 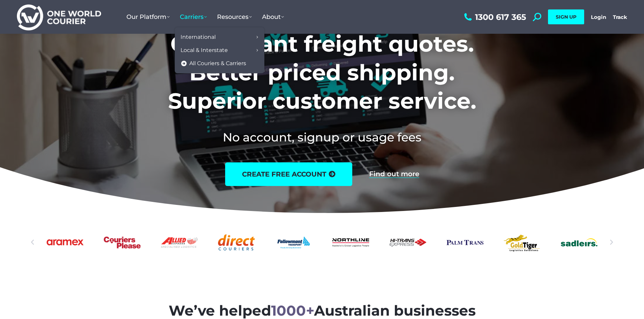 What do you see at coordinates (179, 242) in the screenshot?
I see `div: 8 / 25` at bounding box center [179, 242].